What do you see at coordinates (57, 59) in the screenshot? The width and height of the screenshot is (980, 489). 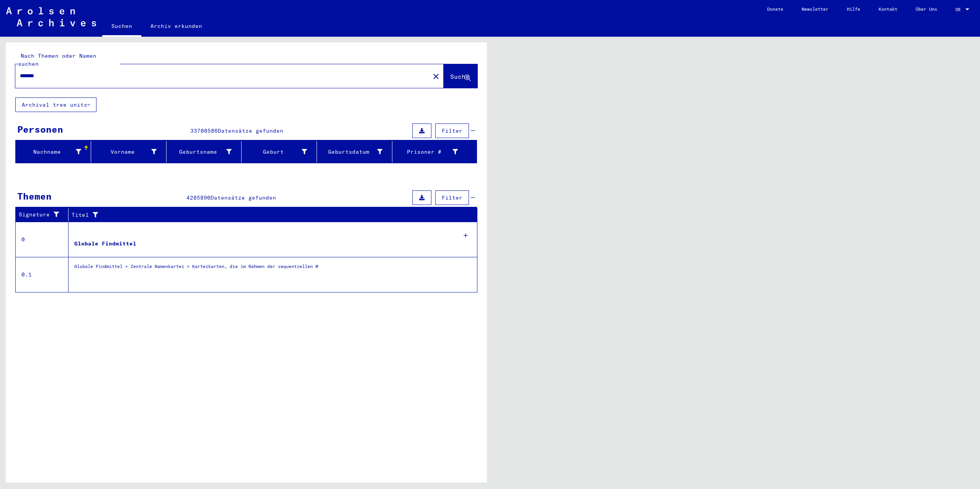 I see `mat-label: Nach Themen oder Namen suchen` at bounding box center [57, 59].